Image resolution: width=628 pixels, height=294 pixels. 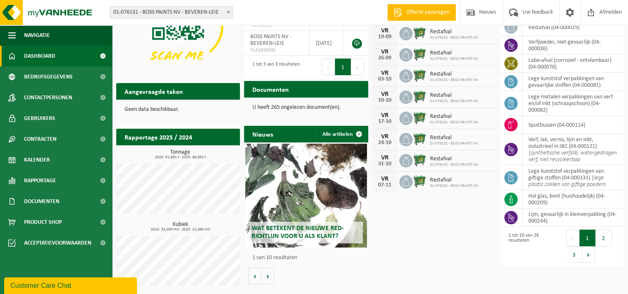 What do you see at coordinates (43, 222) in the screenshot?
I see `span: Product Shop` at bounding box center [43, 222].